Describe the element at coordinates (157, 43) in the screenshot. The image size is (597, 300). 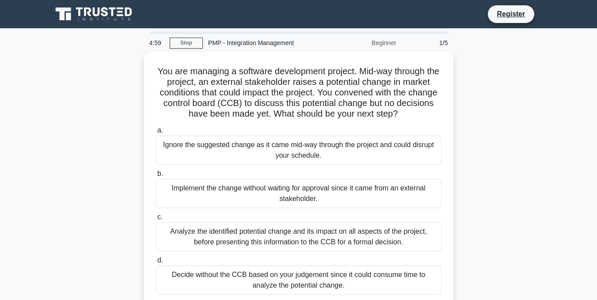
I see `div: 4:59` at that location.